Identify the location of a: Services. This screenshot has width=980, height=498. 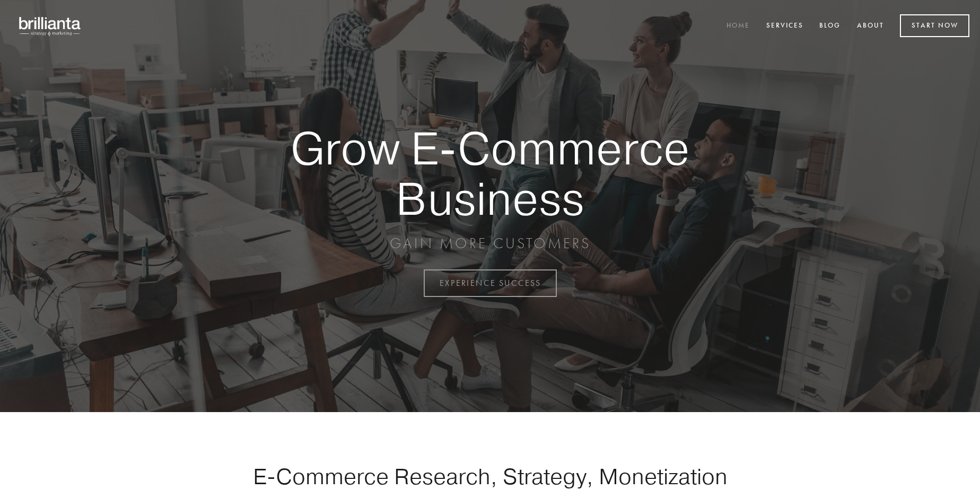
(785, 26).